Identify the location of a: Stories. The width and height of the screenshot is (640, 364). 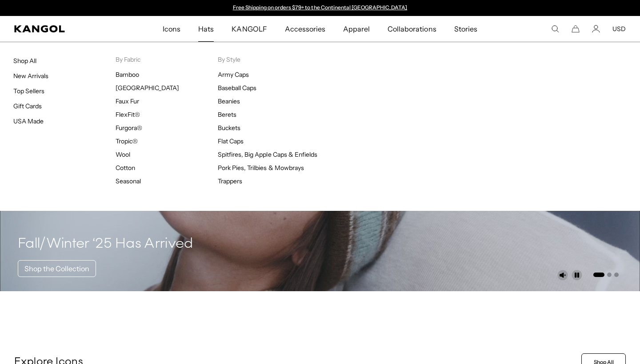
(466, 29).